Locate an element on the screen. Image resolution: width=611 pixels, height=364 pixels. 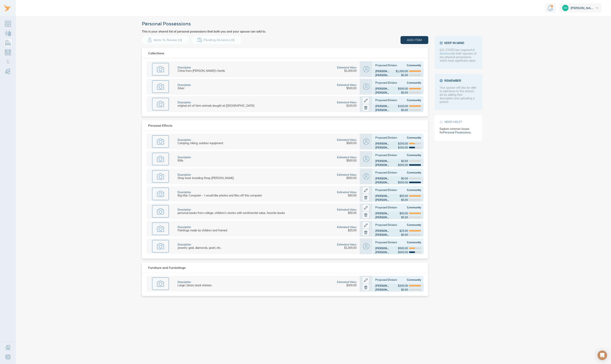
div: Collections is located at coordinates (156, 53).